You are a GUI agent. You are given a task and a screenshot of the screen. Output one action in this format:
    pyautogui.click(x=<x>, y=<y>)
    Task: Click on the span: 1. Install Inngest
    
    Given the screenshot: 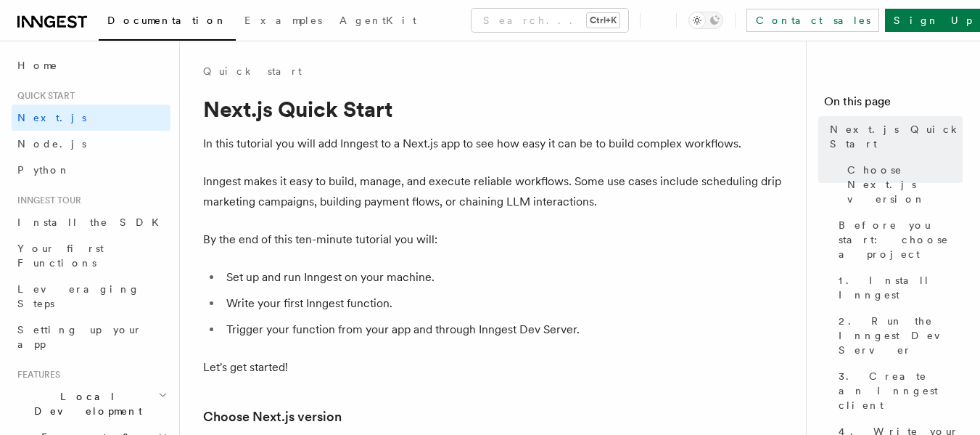 What is the action you would take?
    pyautogui.click(x=900, y=288)
    